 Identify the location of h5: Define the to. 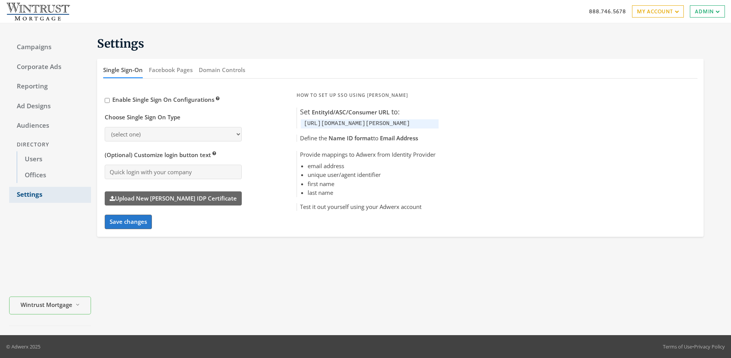
(368, 138).